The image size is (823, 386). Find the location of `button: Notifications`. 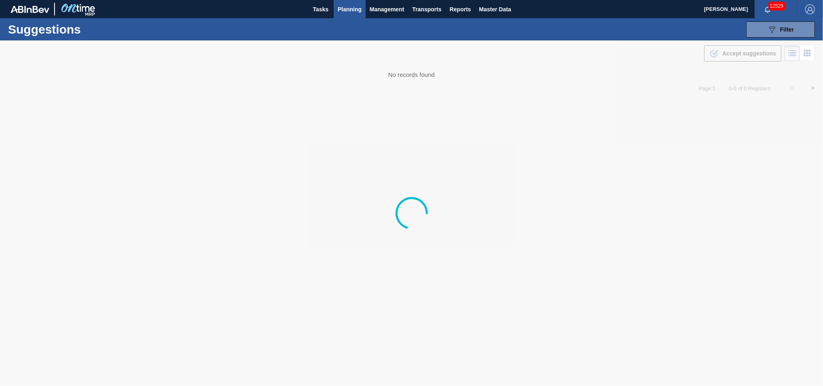

button: Notifications is located at coordinates (768, 9).